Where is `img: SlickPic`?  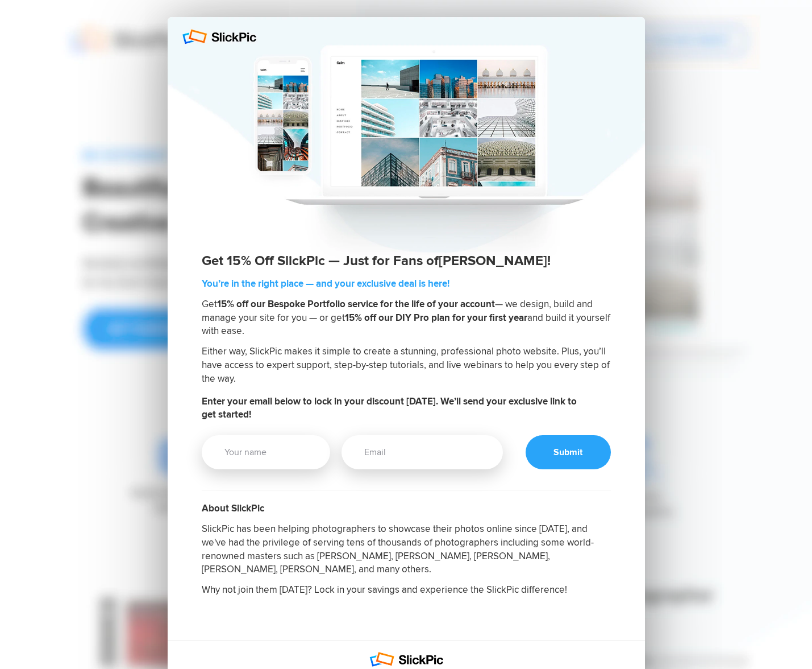
img: SlickPic is located at coordinates (406, 659).